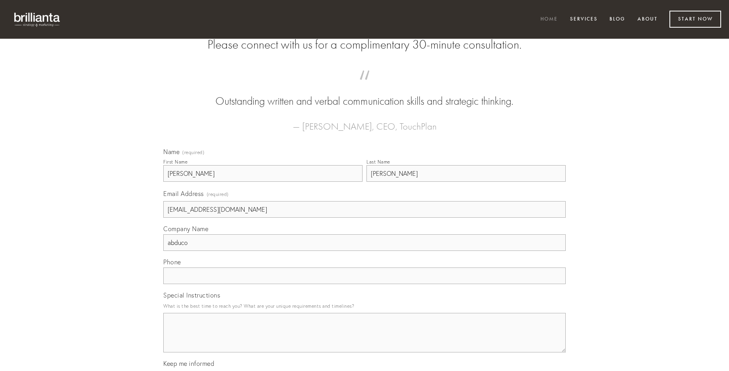  I want to click on blockquote: Outstanding written and verbal communication skills and strategic thinking., so click(365, 94).